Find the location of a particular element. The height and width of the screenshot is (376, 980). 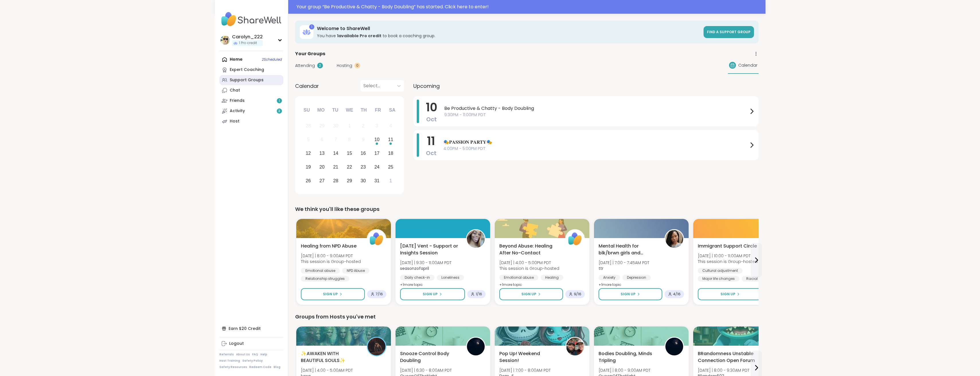

div: Host is located at coordinates (235, 121).